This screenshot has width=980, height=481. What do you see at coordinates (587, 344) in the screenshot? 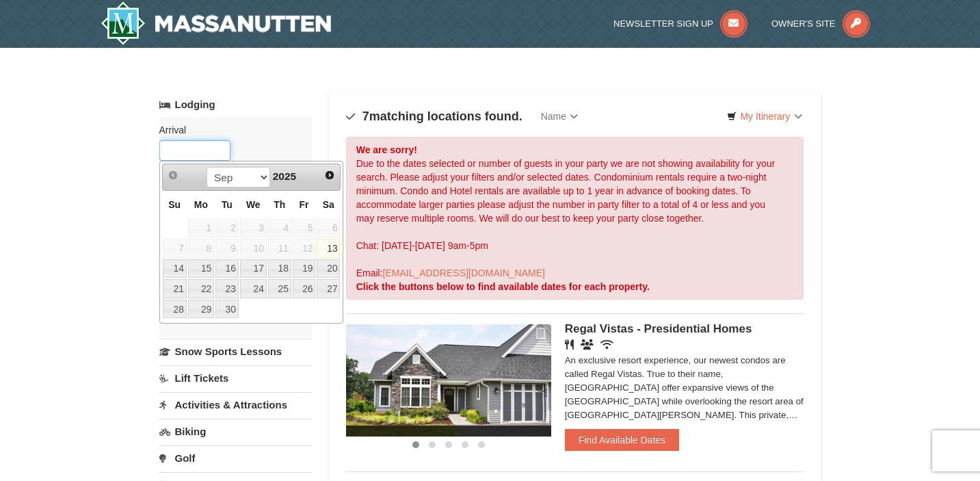
I see `i: Banquet Facilities` at bounding box center [587, 344].